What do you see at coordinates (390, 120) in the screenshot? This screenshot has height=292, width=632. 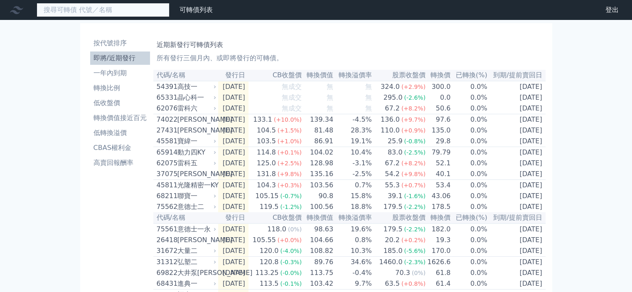 I see `div: 136.0` at bounding box center [390, 120].